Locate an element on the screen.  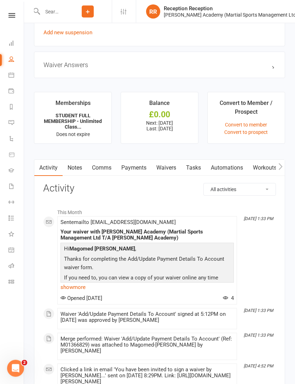
div: Memberships is located at coordinates (73, 105).